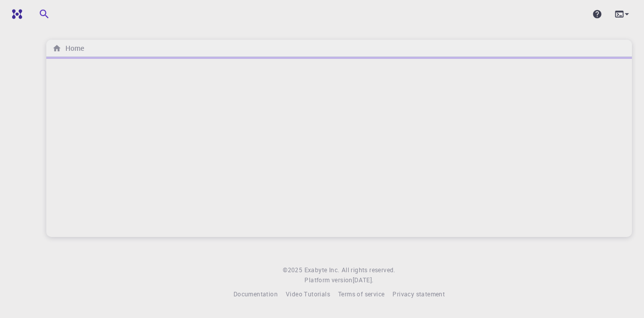 This screenshot has width=644, height=318. I want to click on span: Platform version, so click(328, 280).